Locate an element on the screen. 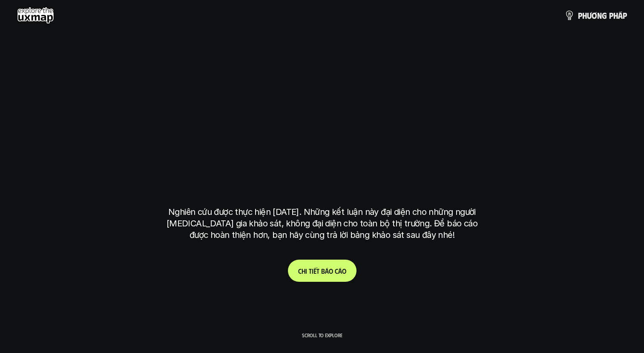  p: Scroll to explore is located at coordinates (322, 335).